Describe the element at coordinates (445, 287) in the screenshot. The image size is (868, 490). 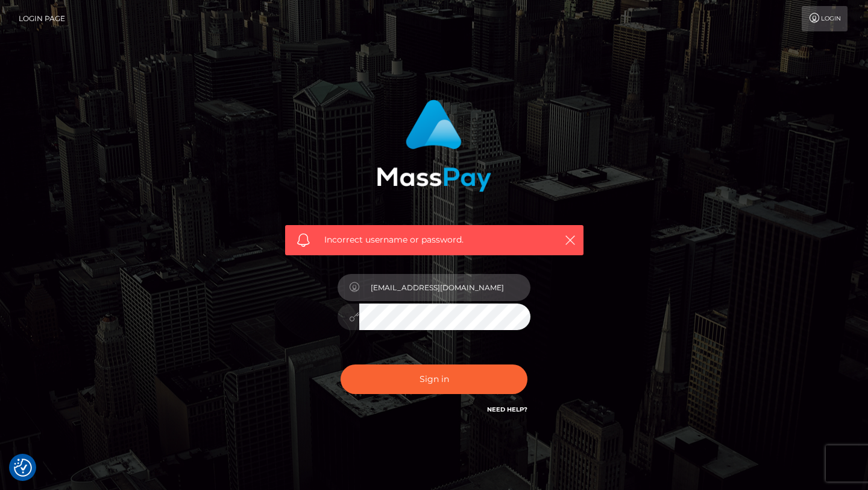
I see `input: Username...` at that location.